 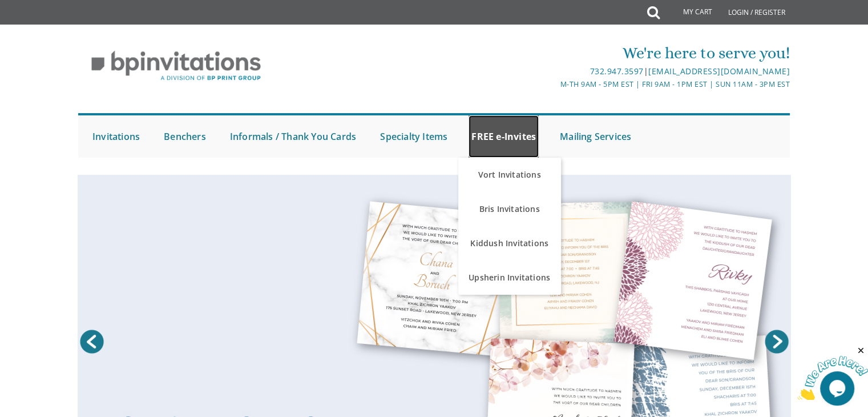 I want to click on a: Specialty Items, so click(x=413, y=137).